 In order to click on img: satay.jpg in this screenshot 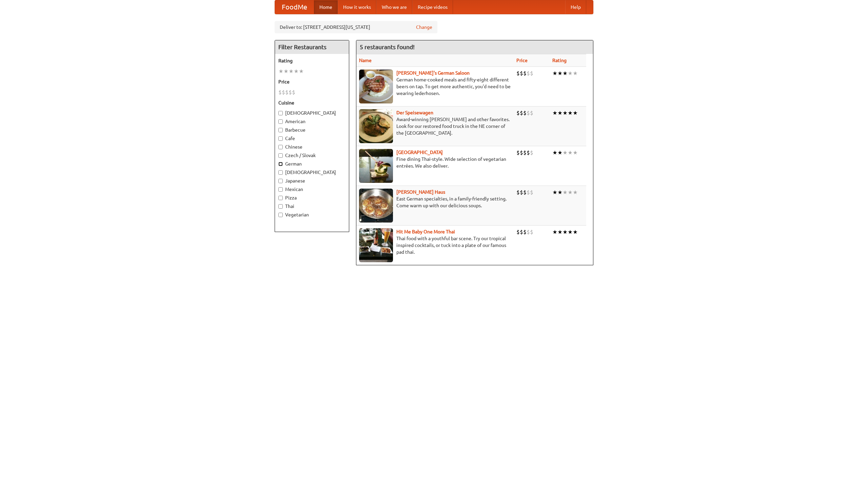, I will do `click(376, 166)`.